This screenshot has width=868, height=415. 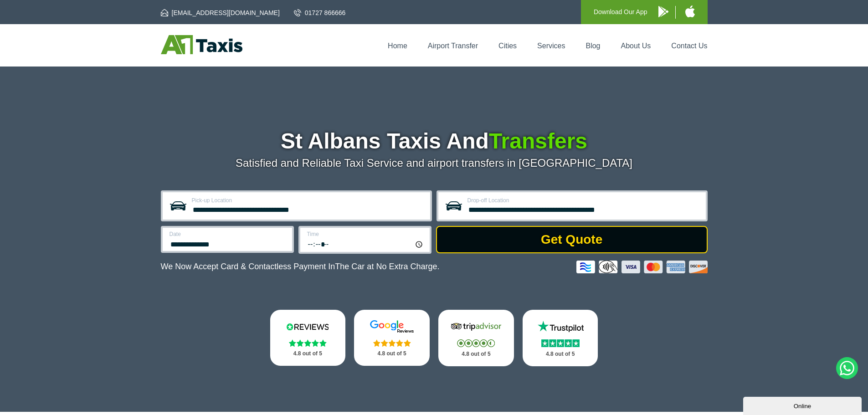 What do you see at coordinates (593, 46) in the screenshot?
I see `a: Blog` at bounding box center [593, 46].